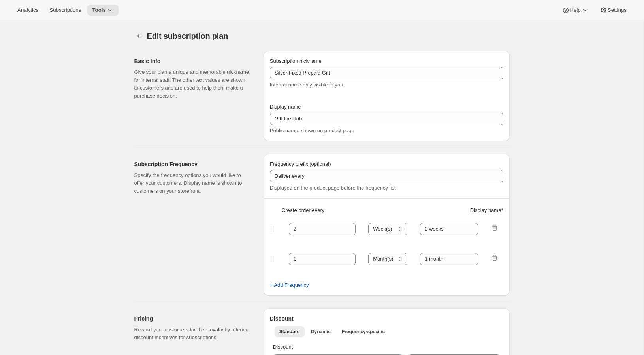 The width and height of the screenshot is (644, 355). I want to click on span: Public name, shown on product page, so click(313, 130).